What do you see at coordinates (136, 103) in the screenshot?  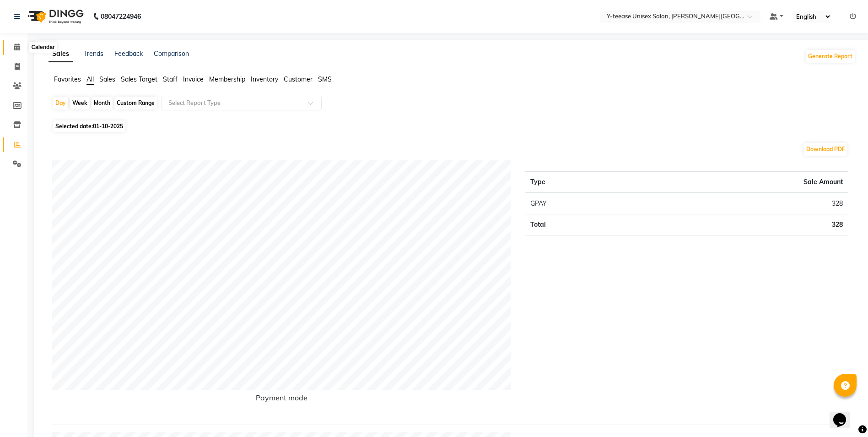 I see `div: Custom Range` at bounding box center [136, 103].